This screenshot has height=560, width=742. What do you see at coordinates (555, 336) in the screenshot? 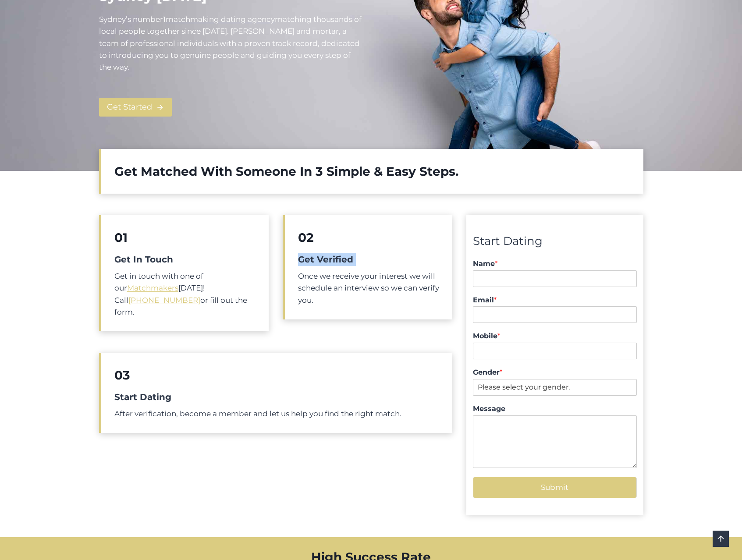
I see `label: Mobile` at bounding box center [555, 336].